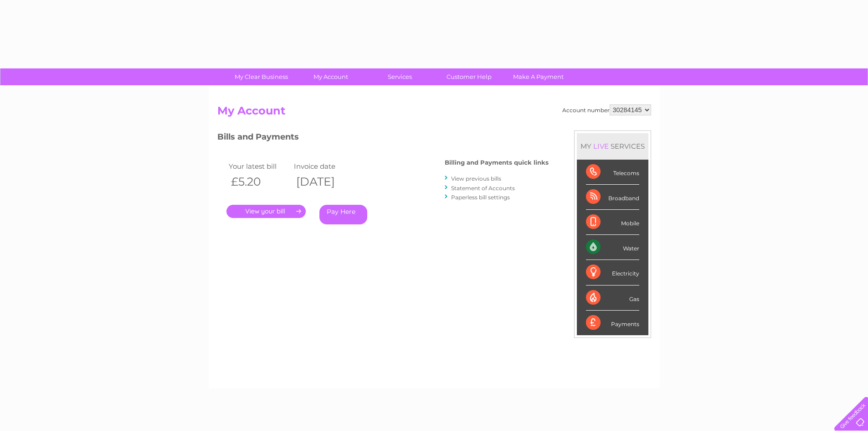 The image size is (868, 431). What do you see at coordinates (613, 172) in the screenshot?
I see `div: Telecoms` at bounding box center [613, 172].